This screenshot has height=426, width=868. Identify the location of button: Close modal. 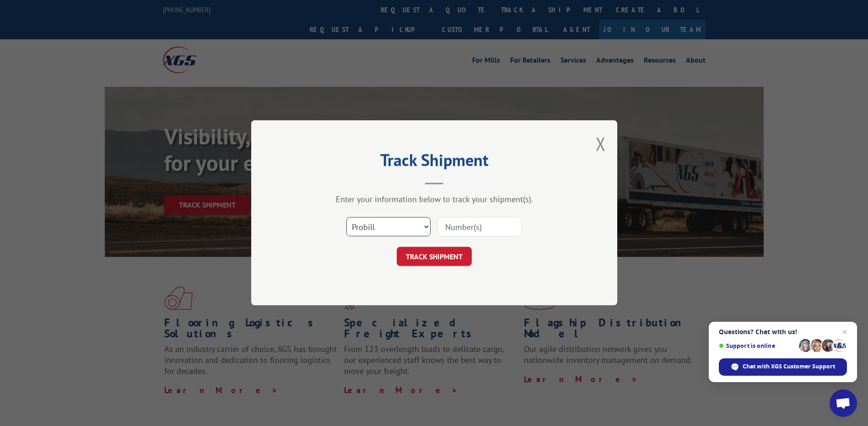
(601, 144).